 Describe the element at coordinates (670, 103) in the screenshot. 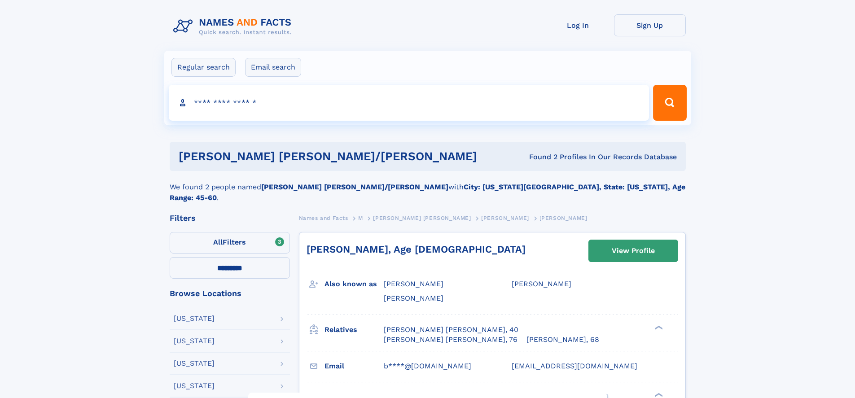

I see `button: Search Button` at that location.